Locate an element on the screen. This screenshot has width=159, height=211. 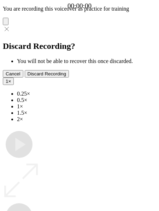
a: 00:00:00 is located at coordinates (80, 6).